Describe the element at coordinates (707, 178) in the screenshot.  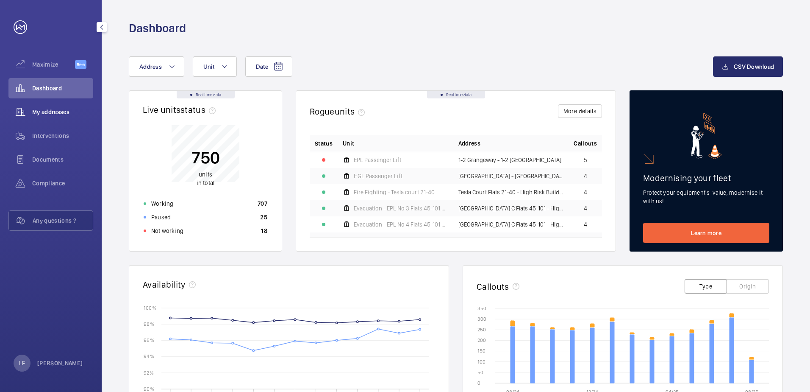
I see `h2: Modernising your fleet` at that location.